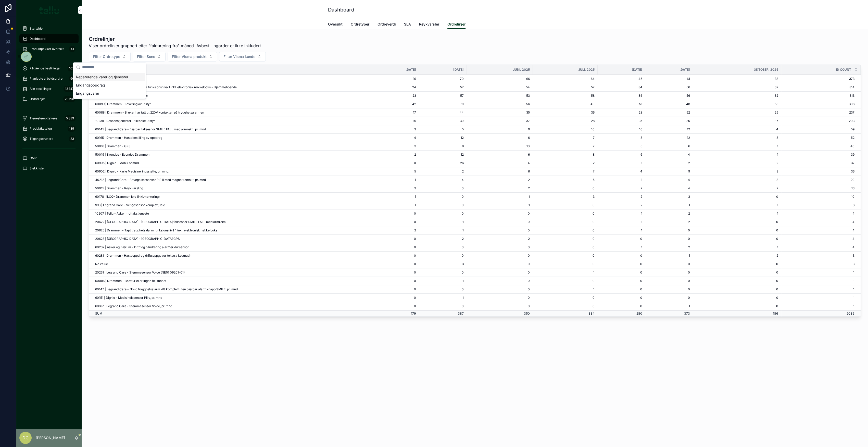 This screenshot has width=868, height=447. I want to click on span: Produktkatalog, so click(41, 129).